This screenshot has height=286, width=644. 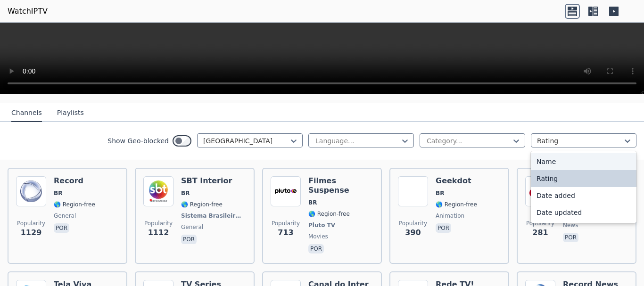 I want to click on img: Geekdot, so click(x=413, y=191).